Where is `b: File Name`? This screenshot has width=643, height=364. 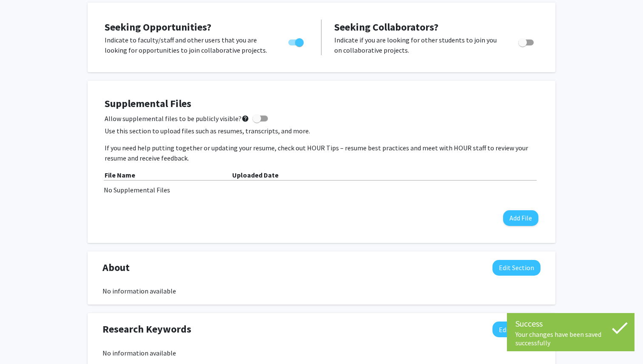
b: File Name is located at coordinates (120, 175).